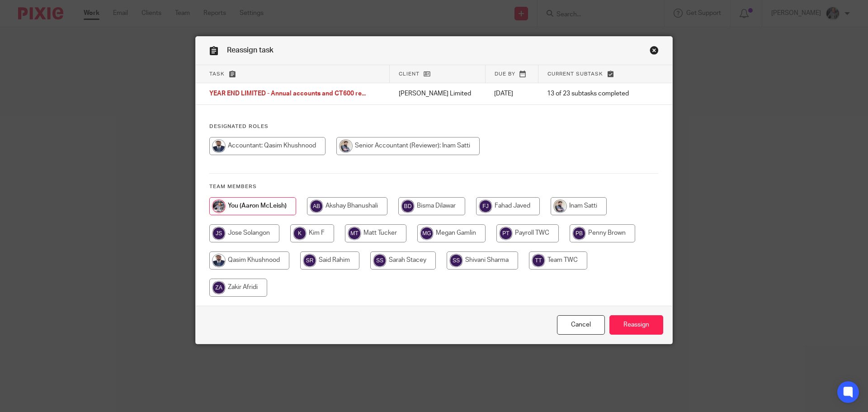  Describe the element at coordinates (434, 187) in the screenshot. I see `h4: Team members` at that location.